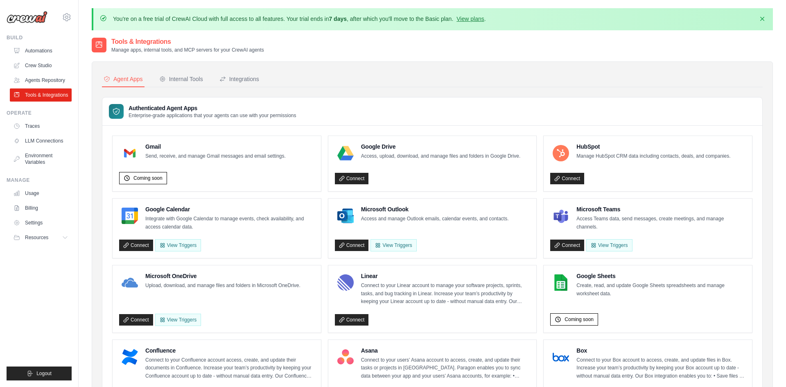 The width and height of the screenshot is (786, 387). Describe the element at coordinates (41, 223) in the screenshot. I see `a: Settings` at that location.